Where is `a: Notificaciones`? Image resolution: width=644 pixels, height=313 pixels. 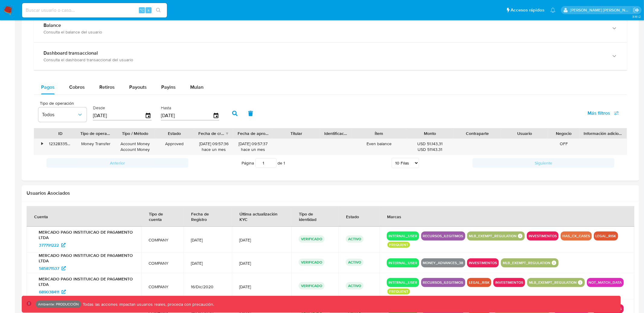 a: Notificaciones is located at coordinates (553, 10).